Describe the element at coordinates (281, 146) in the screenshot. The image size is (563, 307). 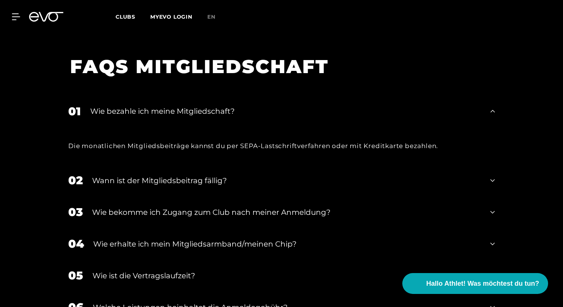
I see `div: Die monatlichen Mitgliedsbeiträge kannst du per SEPA-Lastschriftverfahren oder mit Kreditkarte be...` at that location.